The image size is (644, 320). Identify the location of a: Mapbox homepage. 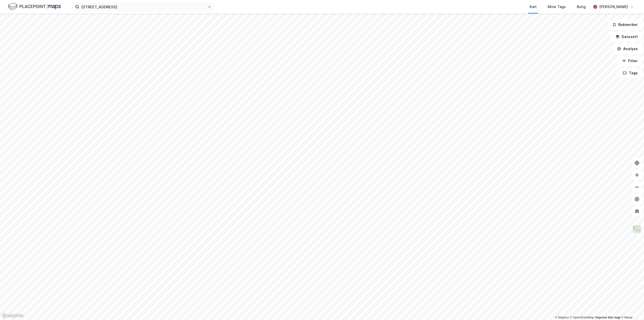
(12, 315).